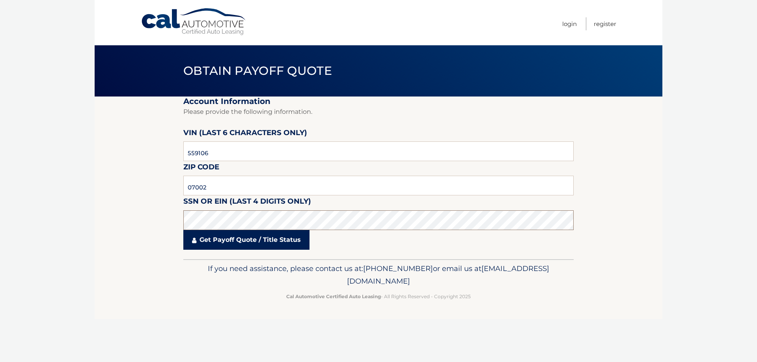 The height and width of the screenshot is (362, 757). I want to click on span: Obtain Payoff Quote, so click(257, 71).